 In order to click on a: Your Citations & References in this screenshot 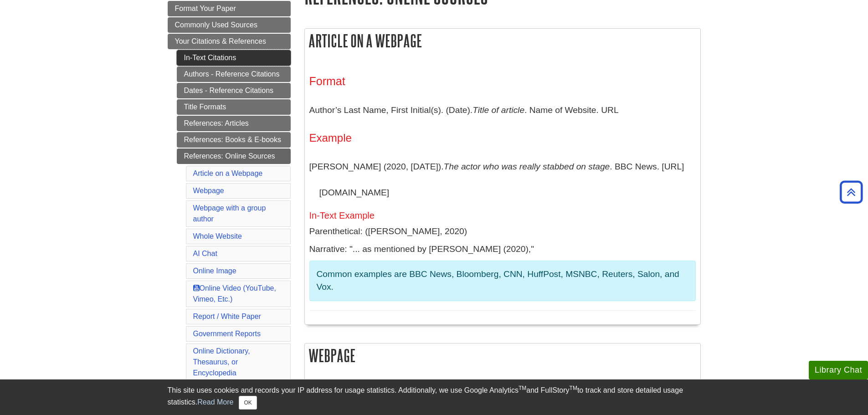, I will do `click(229, 41)`.